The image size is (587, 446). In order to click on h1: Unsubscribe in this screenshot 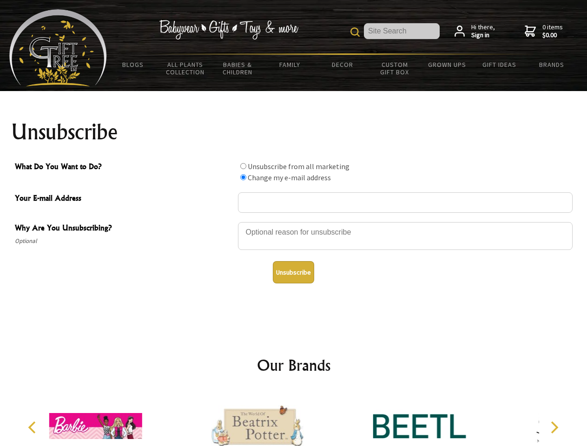, I will do `click(294, 132)`.